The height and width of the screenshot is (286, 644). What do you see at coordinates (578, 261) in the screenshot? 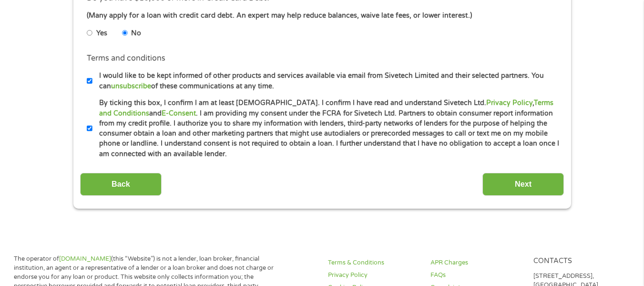
I see `h4: Contacts` at bounding box center [578, 261].